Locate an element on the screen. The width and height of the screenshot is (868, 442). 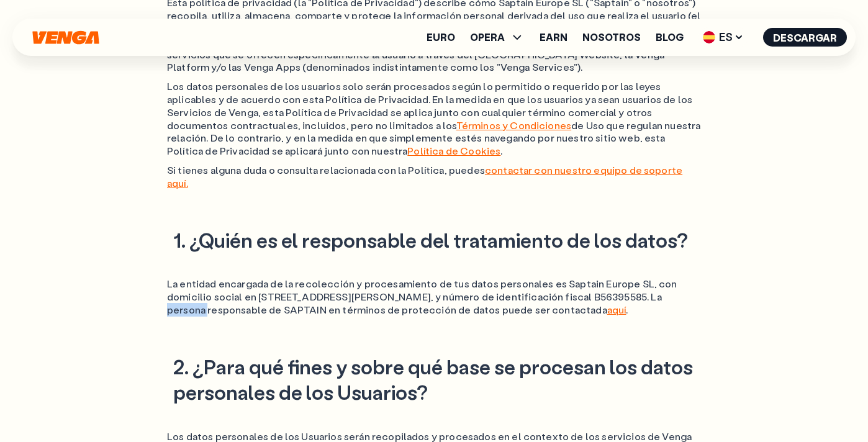
a: Euro is located at coordinates (441, 37).